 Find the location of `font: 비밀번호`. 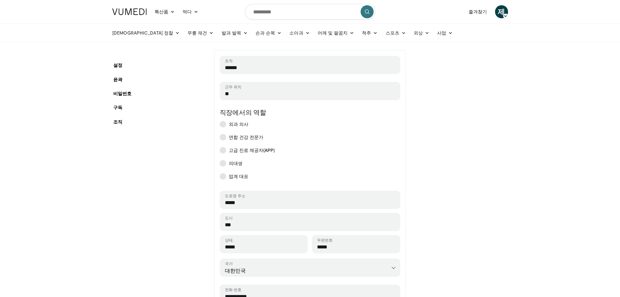

font: 비밀번호 is located at coordinates (122, 93).